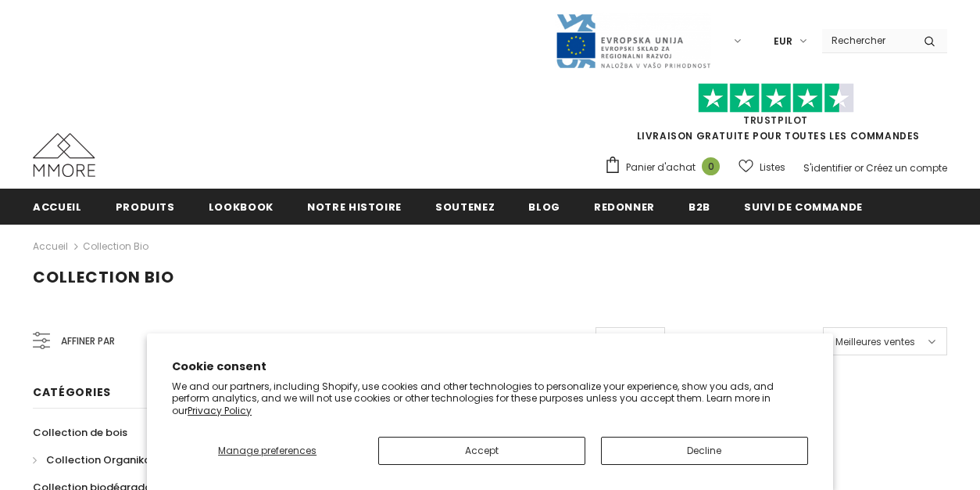 This screenshot has height=490, width=980. What do you see at coordinates (103, 277) in the screenshot?
I see `span: Collection Bio` at bounding box center [103, 277].